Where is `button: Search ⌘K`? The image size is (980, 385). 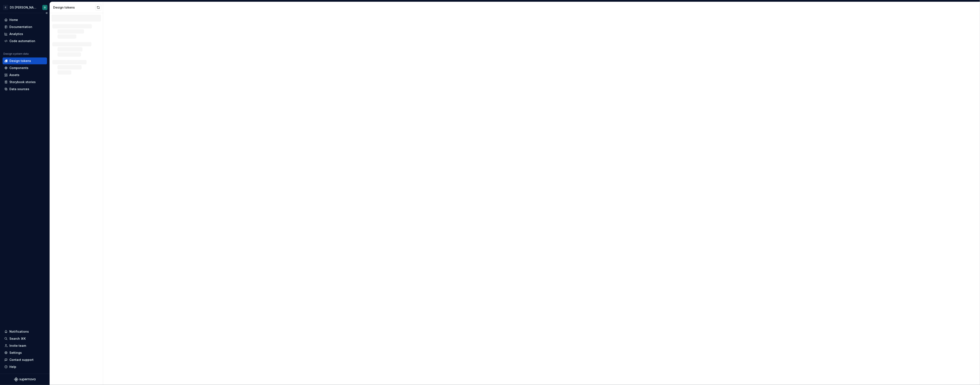 button: Search ⌘K is located at coordinates (25, 339).